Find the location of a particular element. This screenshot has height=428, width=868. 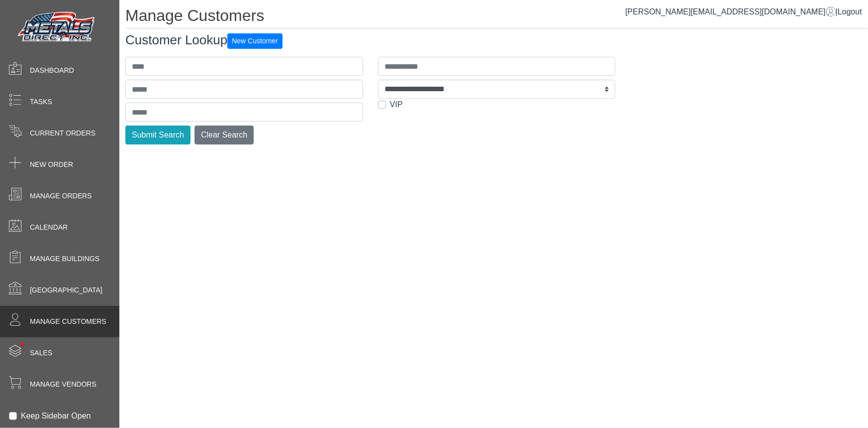

span: Dashboard is located at coordinates (51, 70).